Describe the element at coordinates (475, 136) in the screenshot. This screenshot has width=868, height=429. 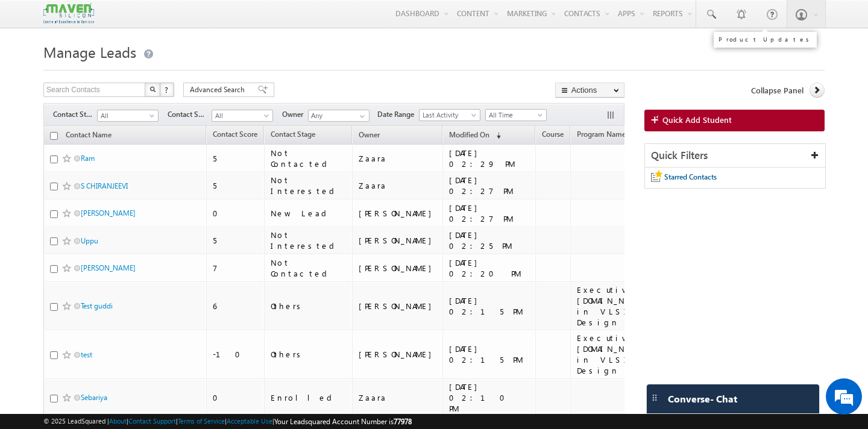
I see `a: Modified On (sorted descending)` at that location.